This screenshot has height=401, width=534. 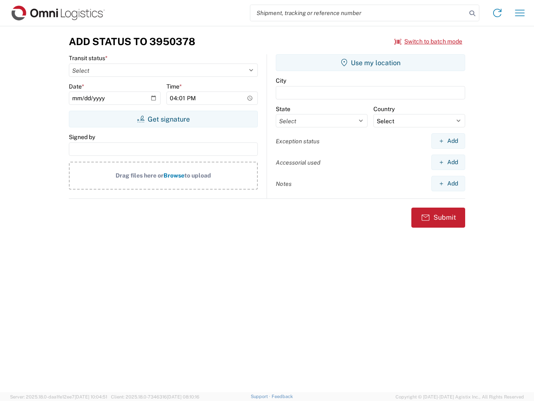 I want to click on a: Support, so click(x=261, y=396).